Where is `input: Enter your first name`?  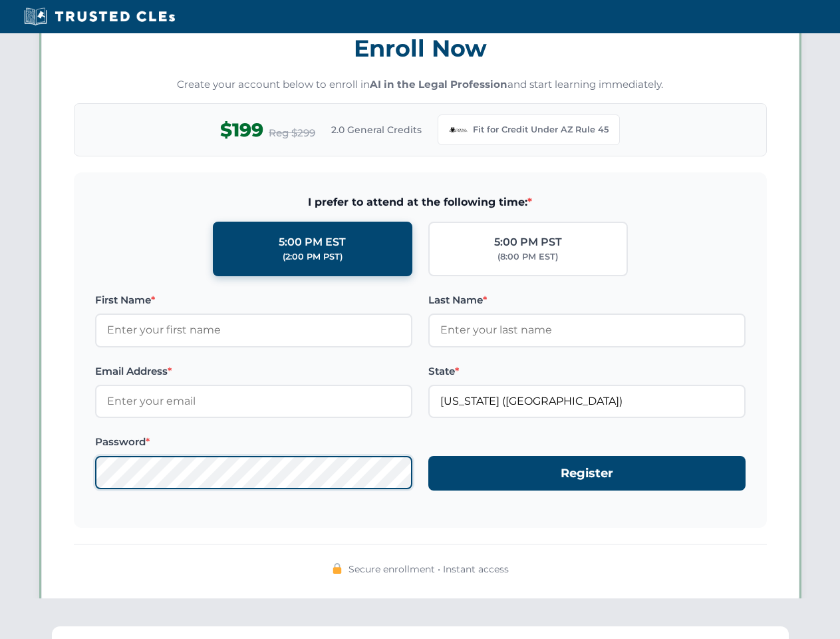
input: Enter your first name is located at coordinates (254, 330).